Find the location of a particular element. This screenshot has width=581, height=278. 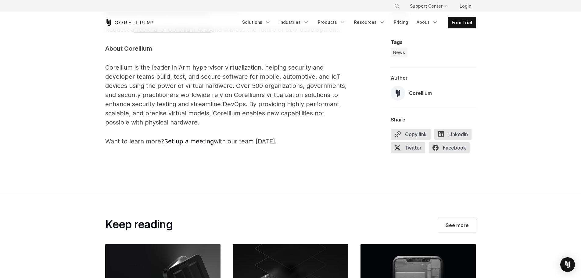

a: LinkedIn is located at coordinates (455, 135).